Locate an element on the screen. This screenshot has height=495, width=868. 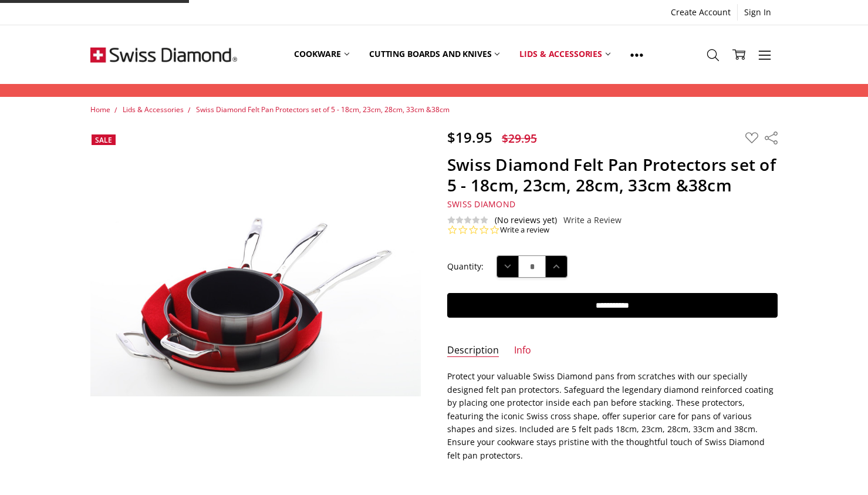
a: Sign In is located at coordinates (758, 13).